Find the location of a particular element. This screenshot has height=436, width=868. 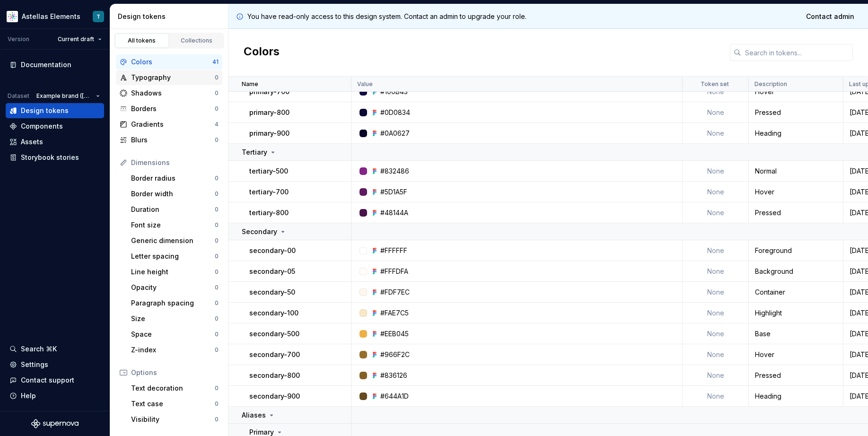

p: secondary-00 is located at coordinates (272, 251).